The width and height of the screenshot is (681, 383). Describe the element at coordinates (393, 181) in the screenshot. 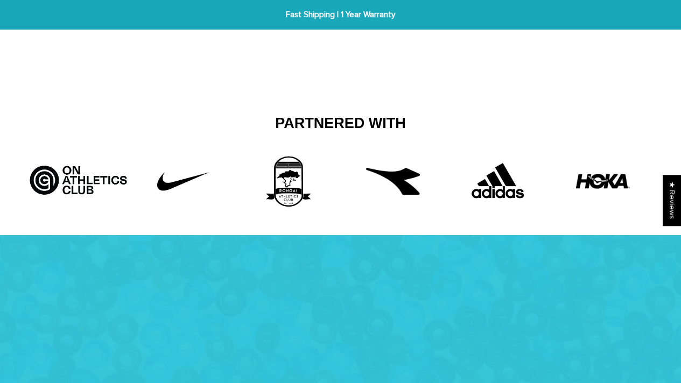

I see `img: free-diadora-logo-icon-download-in-svg-png-gif-file-formats--brand-fashion-pack-logos-icons-28542...` at that location.